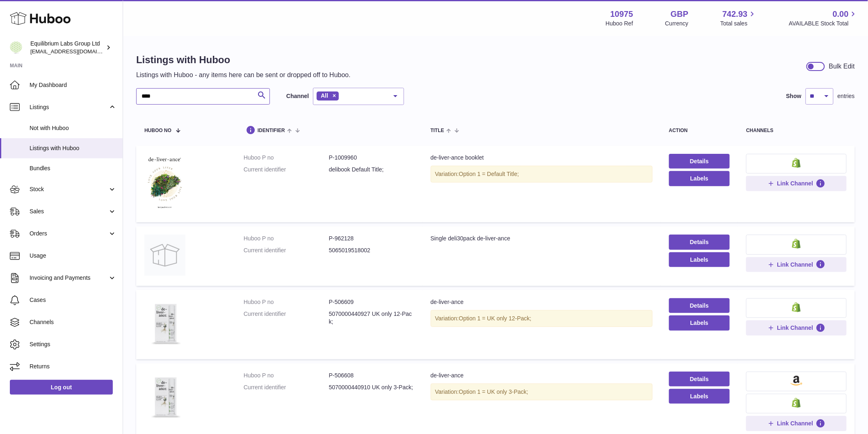 This screenshot has width=868, height=434. I want to click on span: title, so click(437, 131).